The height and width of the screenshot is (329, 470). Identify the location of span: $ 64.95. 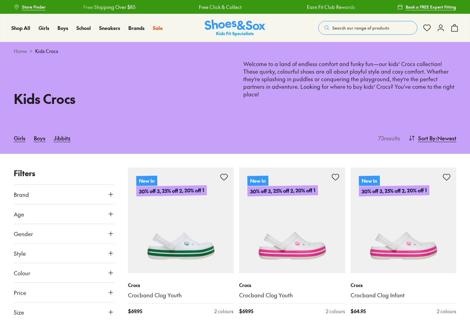
(358, 311).